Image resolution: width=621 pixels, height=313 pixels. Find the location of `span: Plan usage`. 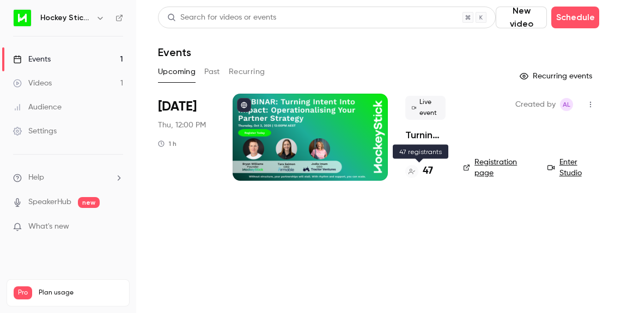

span: Plan usage is located at coordinates (81, 293).